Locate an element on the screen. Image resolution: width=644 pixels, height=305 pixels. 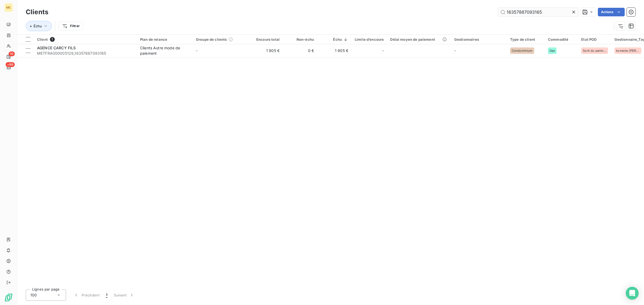
div: Encours total is located at coordinates (266, 39).